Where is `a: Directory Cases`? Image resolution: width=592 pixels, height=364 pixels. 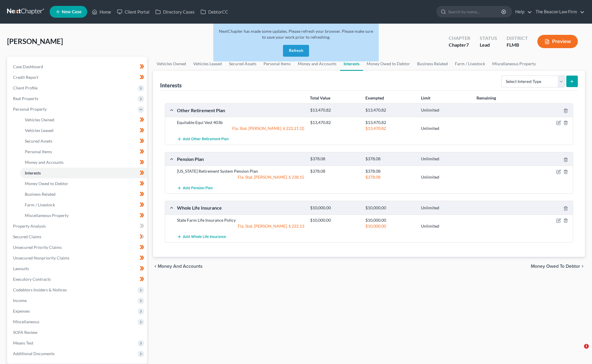 a: Directory Cases is located at coordinates (175, 12).